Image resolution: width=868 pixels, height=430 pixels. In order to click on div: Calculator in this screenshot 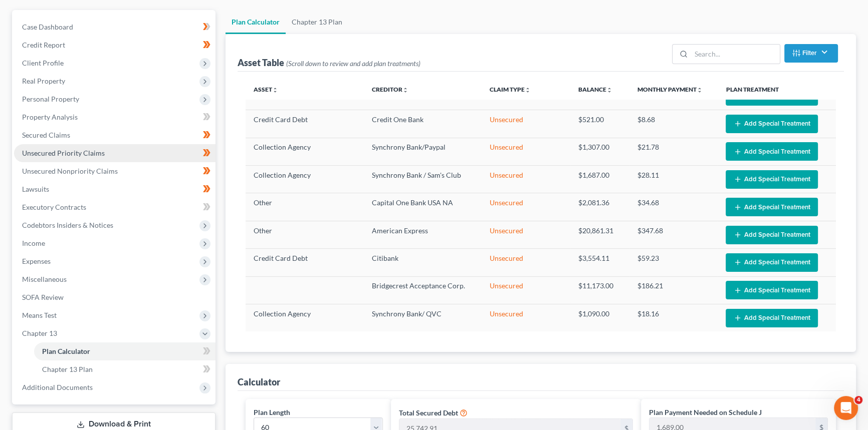, I will do `click(258, 382)`.